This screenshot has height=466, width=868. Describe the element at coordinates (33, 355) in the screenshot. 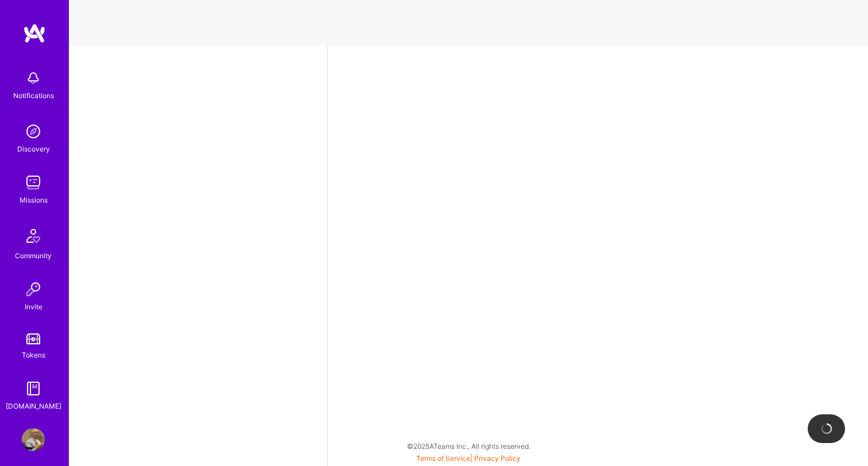

I see `div: Tokens` at that location.